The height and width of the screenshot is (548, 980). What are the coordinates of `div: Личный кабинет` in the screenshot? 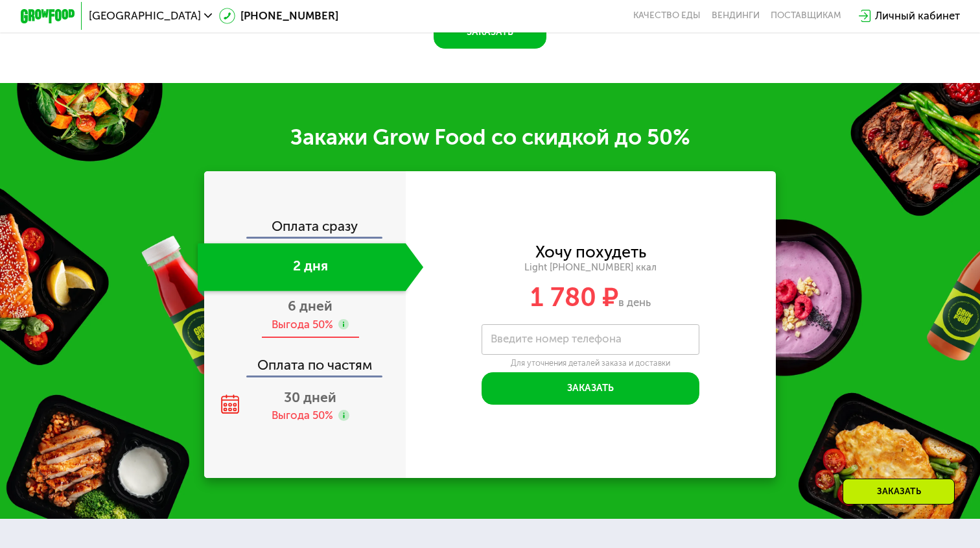 It's located at (918, 15).